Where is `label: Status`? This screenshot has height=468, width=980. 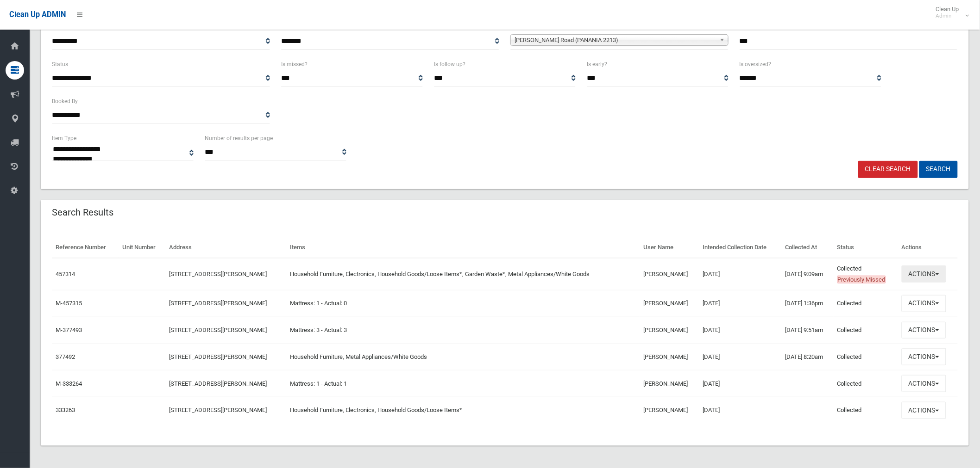 label: Status is located at coordinates (59, 64).